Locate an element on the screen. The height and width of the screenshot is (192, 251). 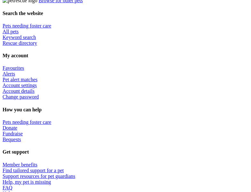
a: Member benefits is located at coordinates (20, 164).